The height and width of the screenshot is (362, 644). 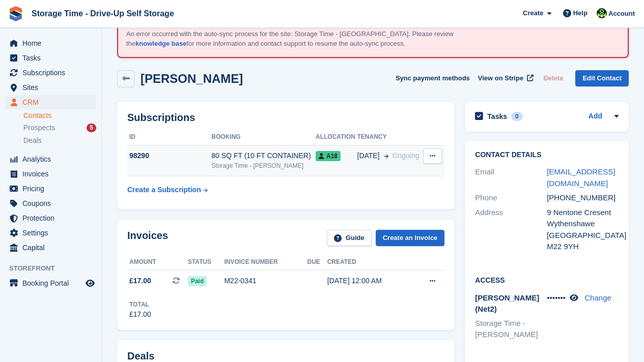 What do you see at coordinates (91, 128) in the screenshot?
I see `div: 5` at bounding box center [91, 128].